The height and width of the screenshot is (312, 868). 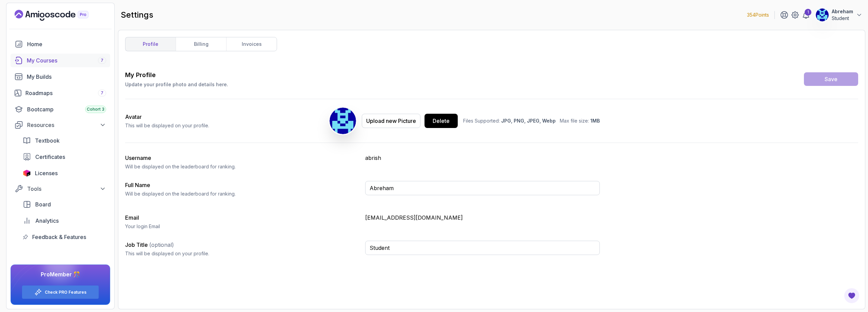 What do you see at coordinates (65, 221) in the screenshot?
I see `a: analytics` at bounding box center [65, 221].